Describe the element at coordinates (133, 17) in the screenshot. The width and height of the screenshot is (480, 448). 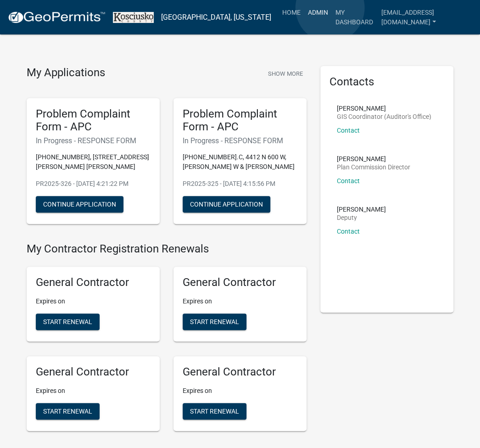
I see `img: Kosciusko County, Indiana` at that location.